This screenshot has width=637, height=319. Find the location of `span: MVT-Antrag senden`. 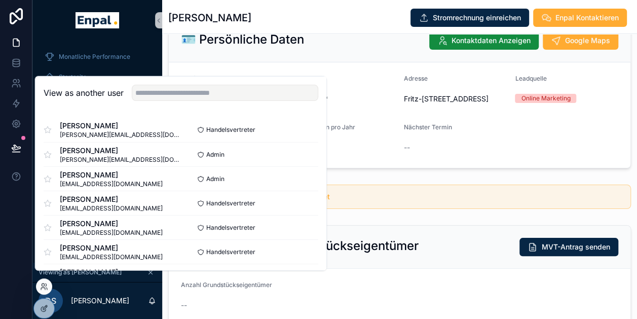

span: MVT-Antrag senden is located at coordinates (575, 247).